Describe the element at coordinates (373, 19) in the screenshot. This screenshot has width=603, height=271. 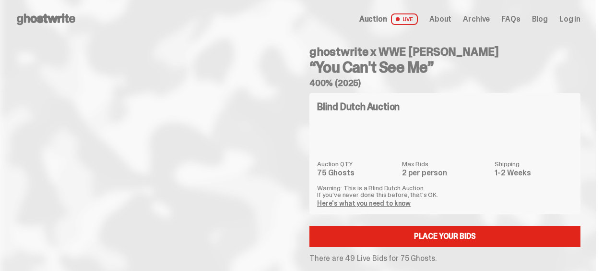
I see `span: Auction` at that location.